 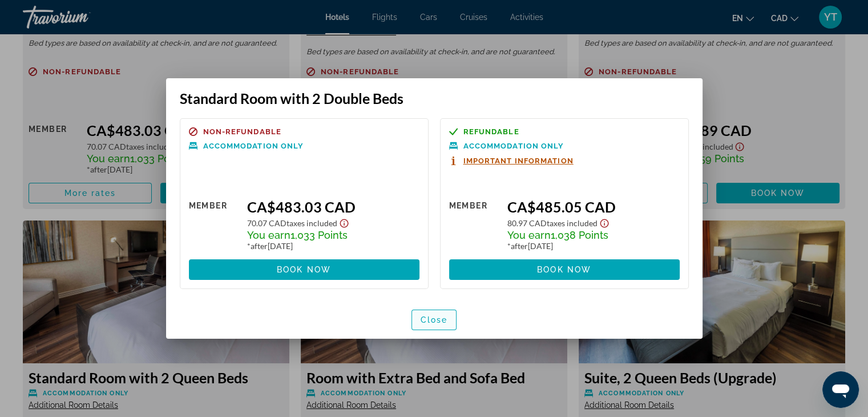 What do you see at coordinates (434, 98) in the screenshot?
I see `h3: Standard Room with 2 Double Beds` at bounding box center [434, 98].